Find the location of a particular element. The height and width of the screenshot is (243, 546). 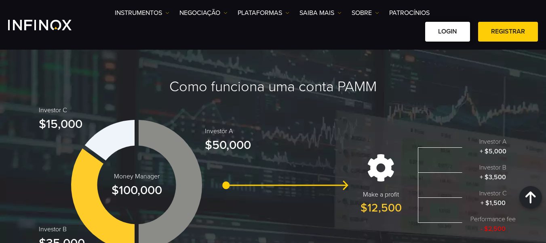

span: Performance fee is located at coordinates (493, 220).